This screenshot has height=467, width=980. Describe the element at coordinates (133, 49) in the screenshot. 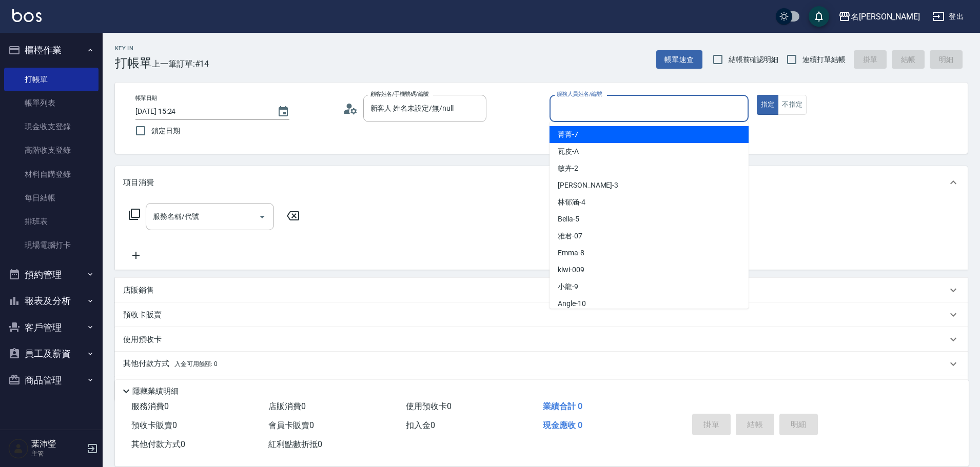

I see `h2: Key In` at that location.